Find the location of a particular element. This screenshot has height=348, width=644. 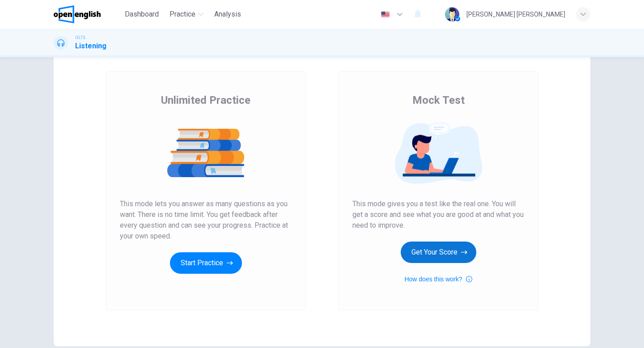

button: Start Practice is located at coordinates (206, 263).